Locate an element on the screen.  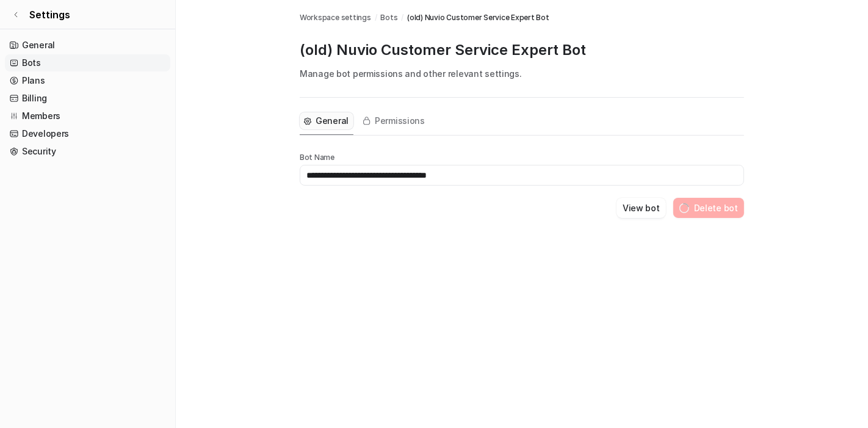
span: (old) Nuvio Customer Service Expert Bot is located at coordinates (478, 18).